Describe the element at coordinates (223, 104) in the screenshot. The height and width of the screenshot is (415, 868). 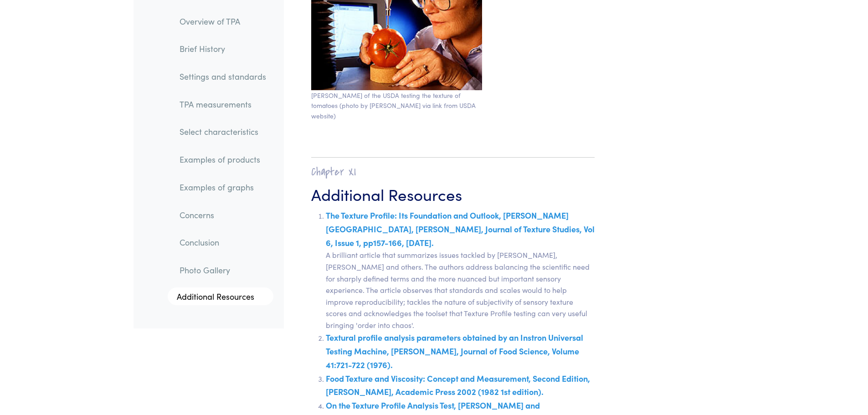
I see `a: TPA measurements` at that location.